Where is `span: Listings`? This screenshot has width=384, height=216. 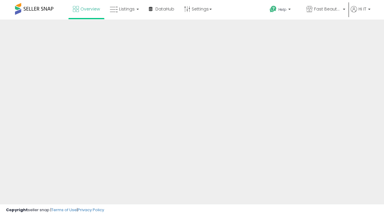
span: Listings is located at coordinates (127, 9).